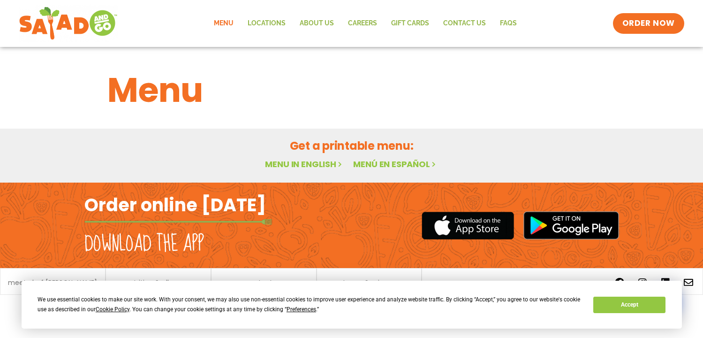 Image resolution: width=703 pixels, height=338 pixels. What do you see at coordinates (113, 309) in the screenshot?
I see `span: Cookie Policy` at bounding box center [113, 309].